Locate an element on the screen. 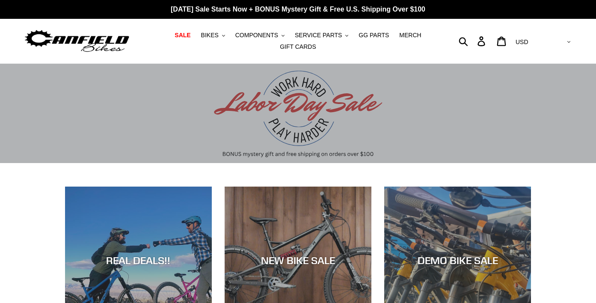 Image resolution: width=596 pixels, height=303 pixels. div: DEMO BIKE SALE is located at coordinates (457, 260).